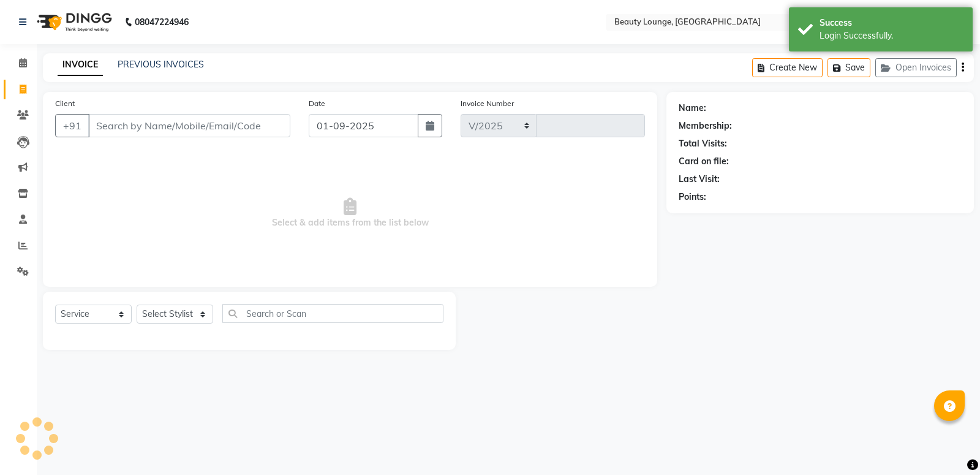  I want to click on div: Membership:, so click(705, 125).